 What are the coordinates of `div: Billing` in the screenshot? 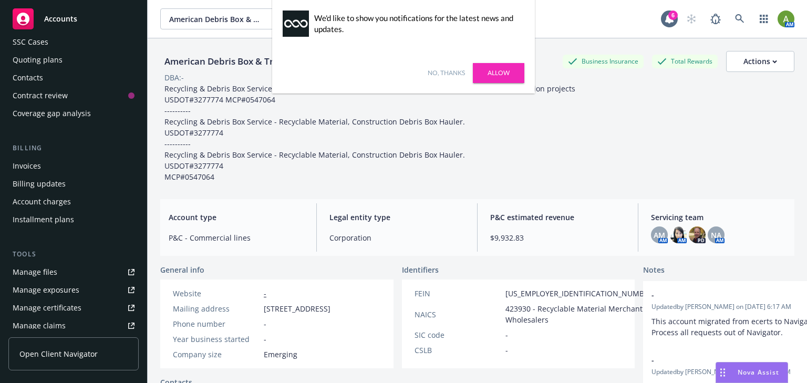 It's located at (74, 148).